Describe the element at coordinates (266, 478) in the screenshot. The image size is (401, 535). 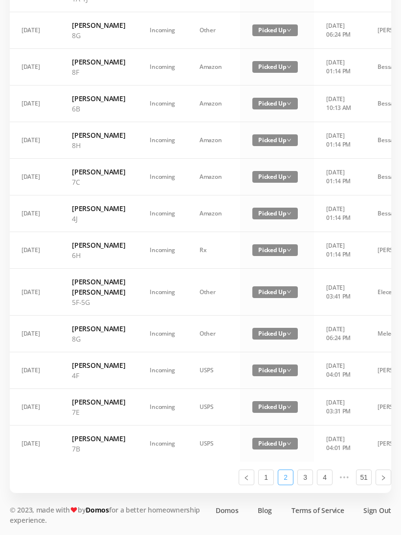
I see `li: 1` at that location.